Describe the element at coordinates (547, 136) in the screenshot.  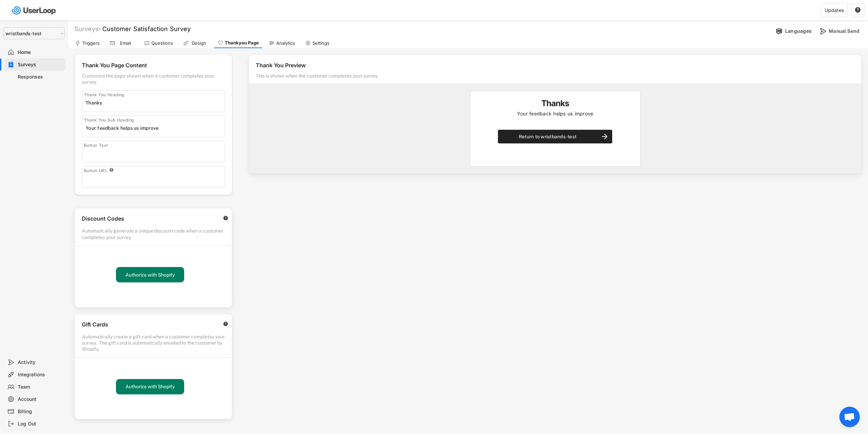
I see `div: Return to wristbands-test` at that location.